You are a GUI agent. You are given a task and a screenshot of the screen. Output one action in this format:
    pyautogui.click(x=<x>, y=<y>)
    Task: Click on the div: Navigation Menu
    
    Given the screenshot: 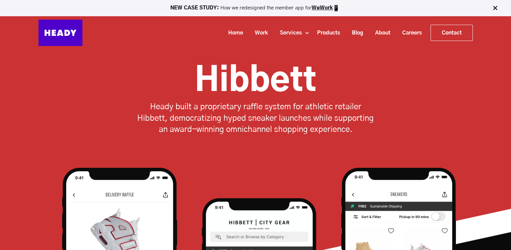 What is the action you would take?
    pyautogui.click(x=281, y=33)
    